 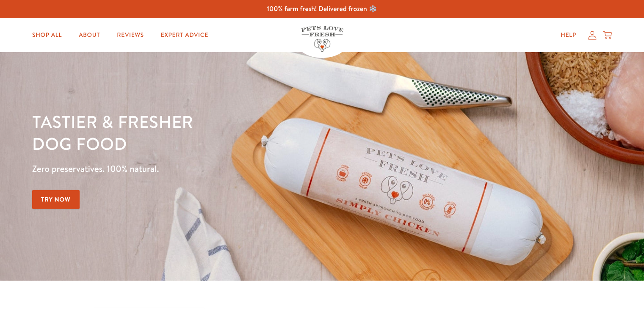 I want to click on a: Shop All, so click(x=47, y=35).